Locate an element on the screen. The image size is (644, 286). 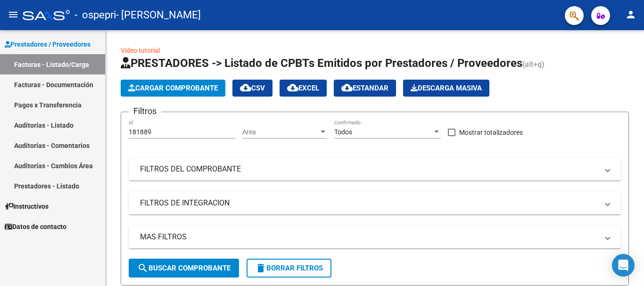
span: (alt+q) is located at coordinates (533, 64).